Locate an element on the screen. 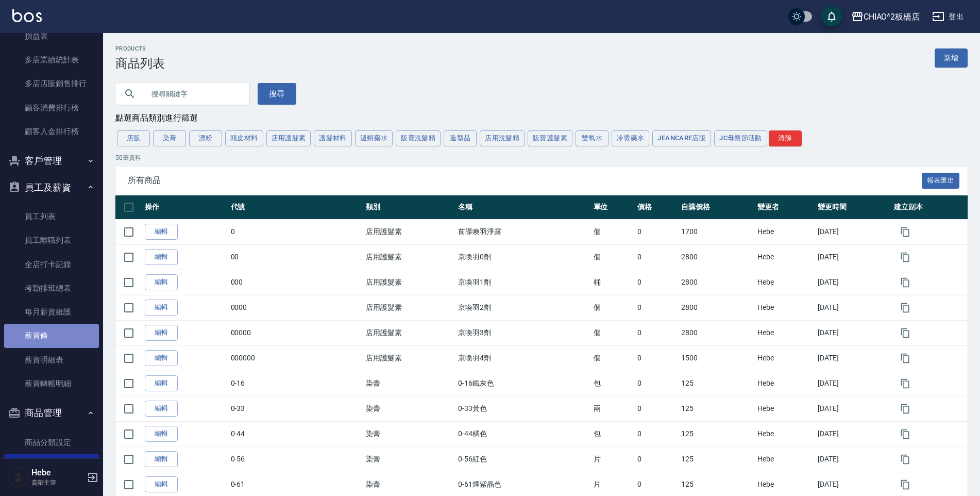 The height and width of the screenshot is (496, 980). a: 損益表 is located at coordinates (52, 36).